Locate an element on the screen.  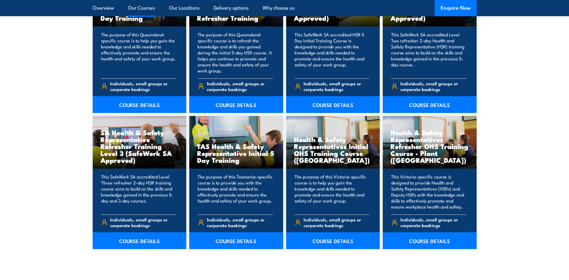
p: This SafeWork SA accredited Level Three refresher 2-day HSR training course aims to build on the ... is located at coordinates (139, 192).